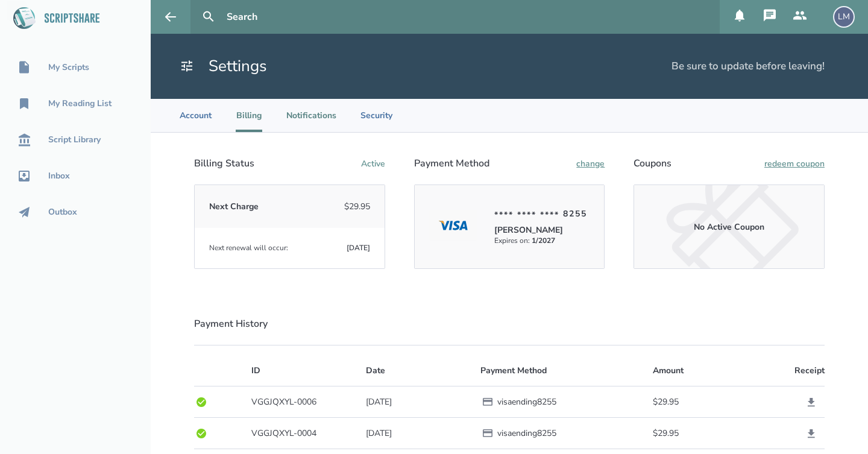  What do you see at coordinates (224, 164) in the screenshot?
I see `h2: Billing Status` at bounding box center [224, 164].